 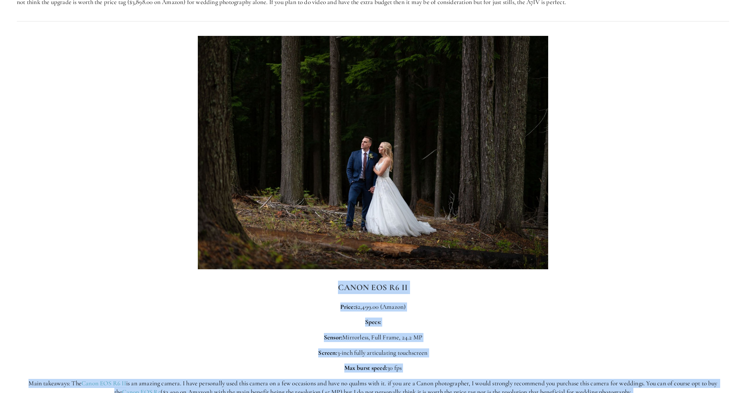 I want to click on strong: Max burst speed:, so click(x=366, y=367).